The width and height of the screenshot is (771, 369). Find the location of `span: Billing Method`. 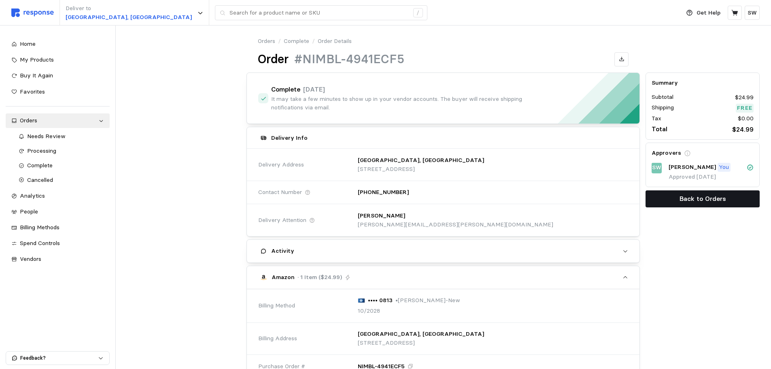

span: Billing Method is located at coordinates (276, 305).